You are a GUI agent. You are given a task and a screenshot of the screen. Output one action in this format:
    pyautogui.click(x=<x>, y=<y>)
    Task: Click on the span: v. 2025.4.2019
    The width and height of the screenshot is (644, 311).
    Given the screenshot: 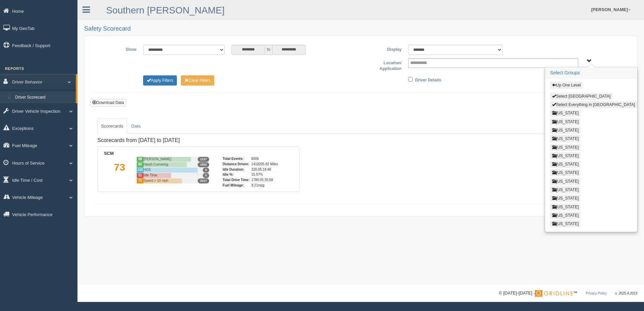 What is the action you would take?
    pyautogui.click(x=626, y=293)
    